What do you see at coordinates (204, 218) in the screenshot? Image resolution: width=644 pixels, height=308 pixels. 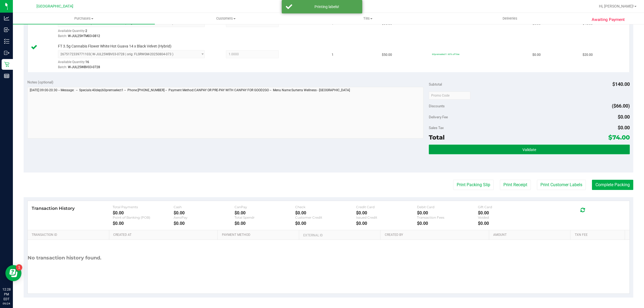 I see `div: AeroPay` at bounding box center [204, 218].